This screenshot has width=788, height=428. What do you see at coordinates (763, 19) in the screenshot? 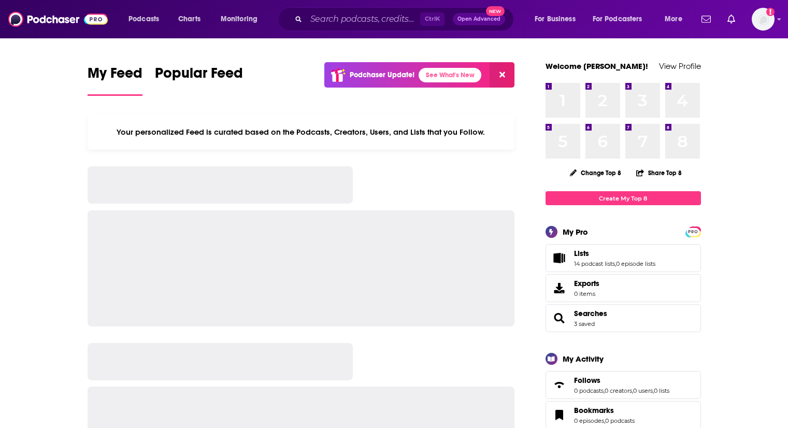
I see `span: Logged in as Lydia_Gustafson` at bounding box center [763, 19].